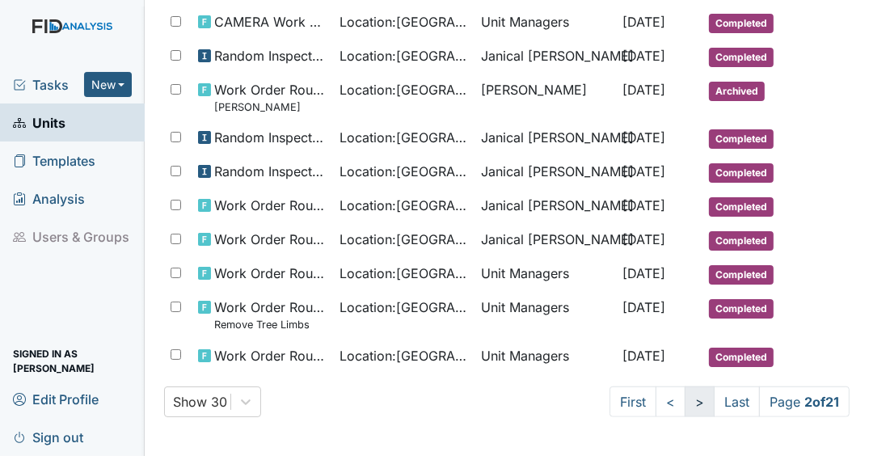 The width and height of the screenshot is (869, 456). What do you see at coordinates (48, 198) in the screenshot?
I see `span: Analysis` at bounding box center [48, 198].